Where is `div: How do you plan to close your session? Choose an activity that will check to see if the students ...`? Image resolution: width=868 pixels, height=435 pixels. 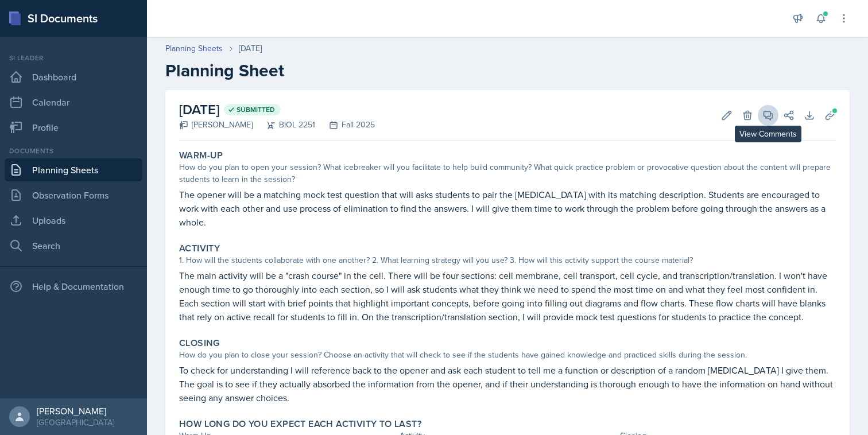
div: How do you plan to close your session? Choose an activity that will check to see if the students ... is located at coordinates (508, 354).